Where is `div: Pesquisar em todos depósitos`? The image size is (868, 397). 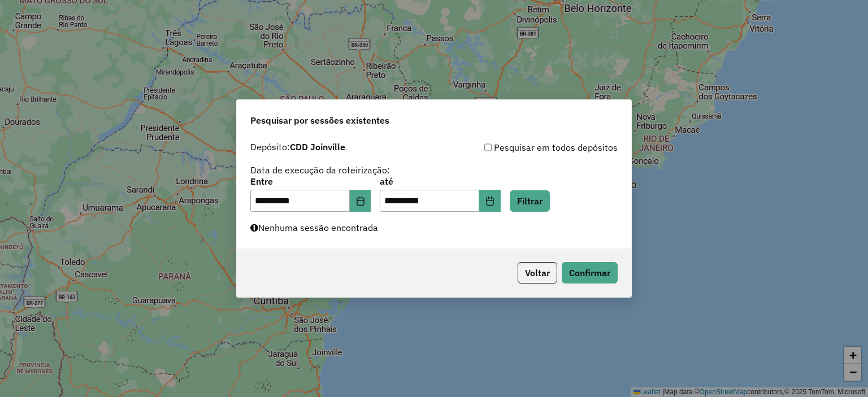 div: Pesquisar em todos depósitos is located at coordinates (526, 147).